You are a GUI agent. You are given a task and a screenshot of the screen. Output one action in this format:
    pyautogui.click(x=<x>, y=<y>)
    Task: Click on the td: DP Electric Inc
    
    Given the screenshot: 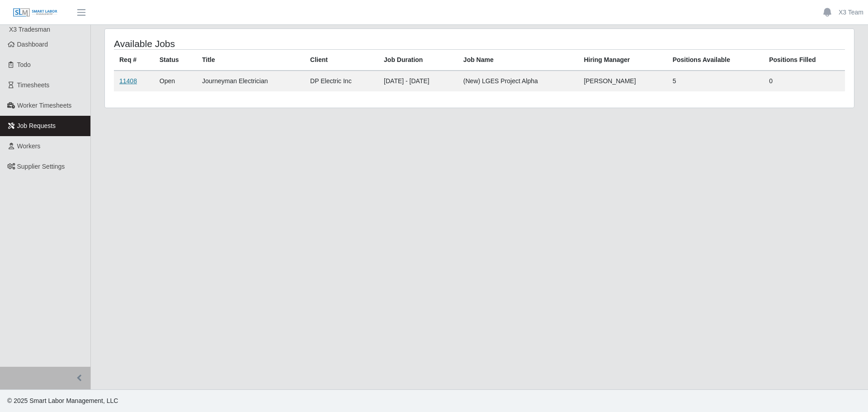 What is the action you would take?
    pyautogui.click(x=341, y=81)
    